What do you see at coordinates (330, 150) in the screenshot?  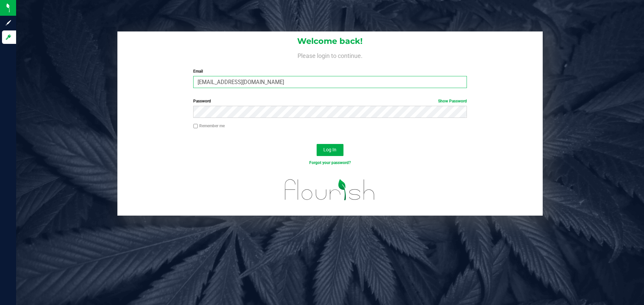 I see `button: Log In` at bounding box center [330, 150].